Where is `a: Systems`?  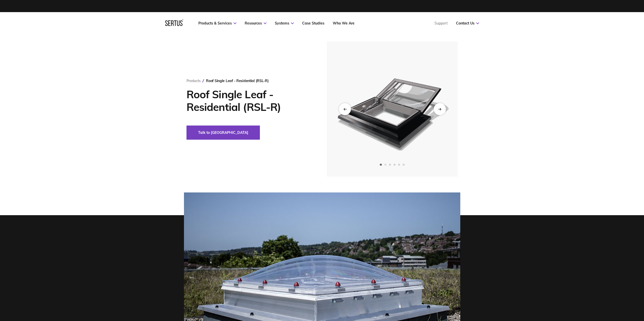
a: Systems is located at coordinates (284, 23).